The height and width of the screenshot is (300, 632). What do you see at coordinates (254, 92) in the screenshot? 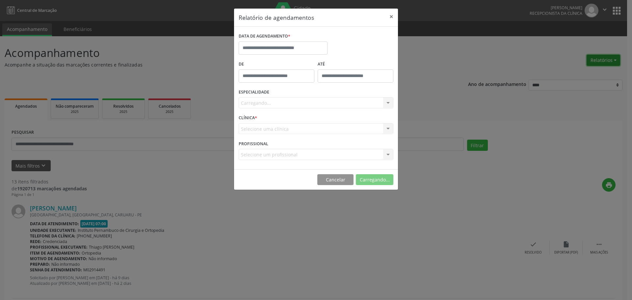
I see `label: ESPECIALIDADE` at bounding box center [254, 92].